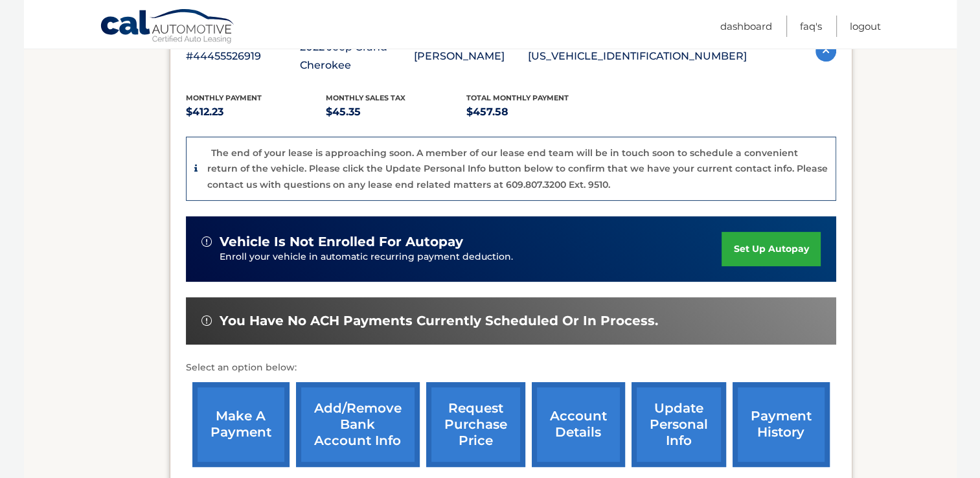 Image resolution: width=980 pixels, height=478 pixels. I want to click on a: payment history, so click(781, 424).